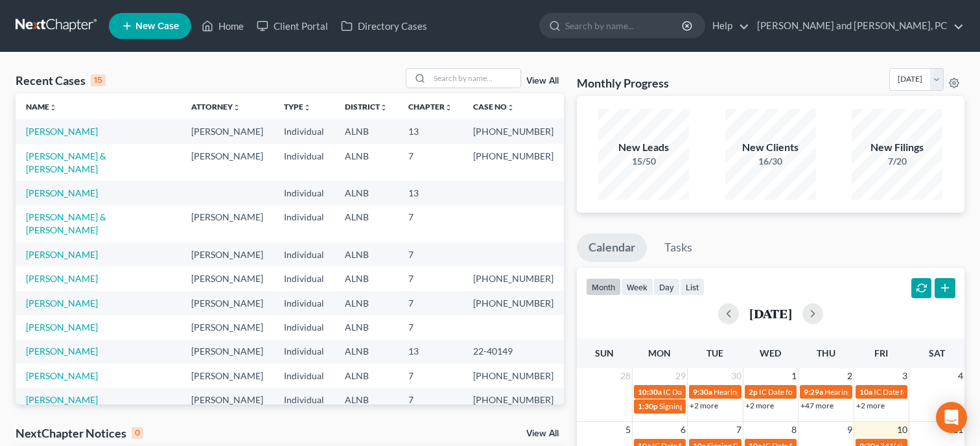 The width and height of the screenshot is (980, 446). I want to click on span: Thu, so click(826, 353).